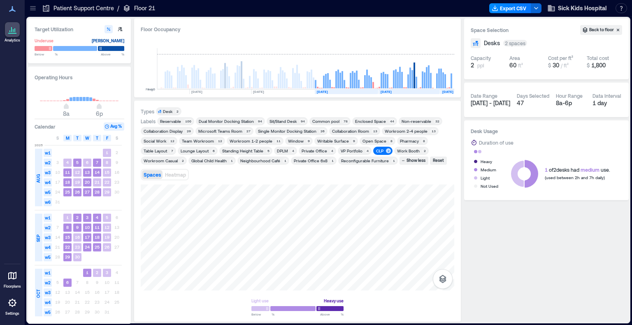 The height and width of the screenshot is (325, 632). Describe the element at coordinates (251, 141) in the screenshot. I see `div: Workroom 1-2 people` at that location.